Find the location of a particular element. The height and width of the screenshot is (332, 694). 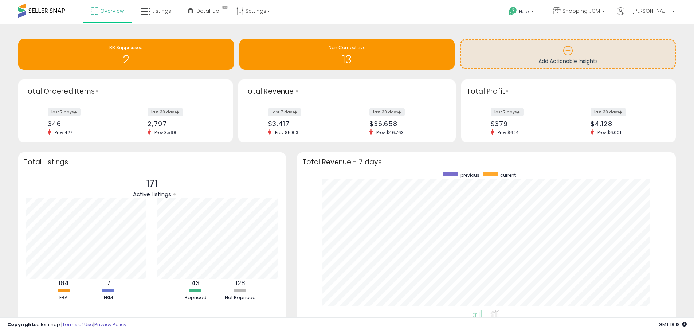

span: Add Actionable Insights is located at coordinates (568, 61).